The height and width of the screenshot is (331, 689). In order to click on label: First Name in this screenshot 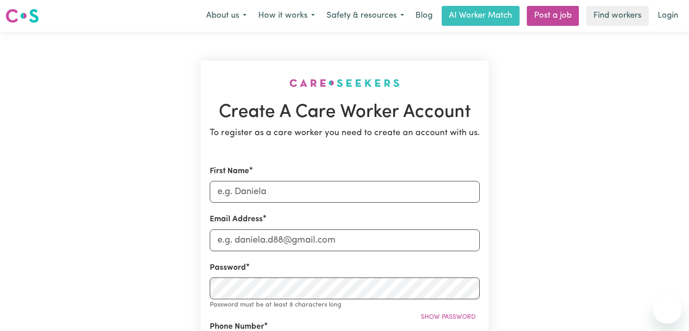, I will do `click(229, 171)`.